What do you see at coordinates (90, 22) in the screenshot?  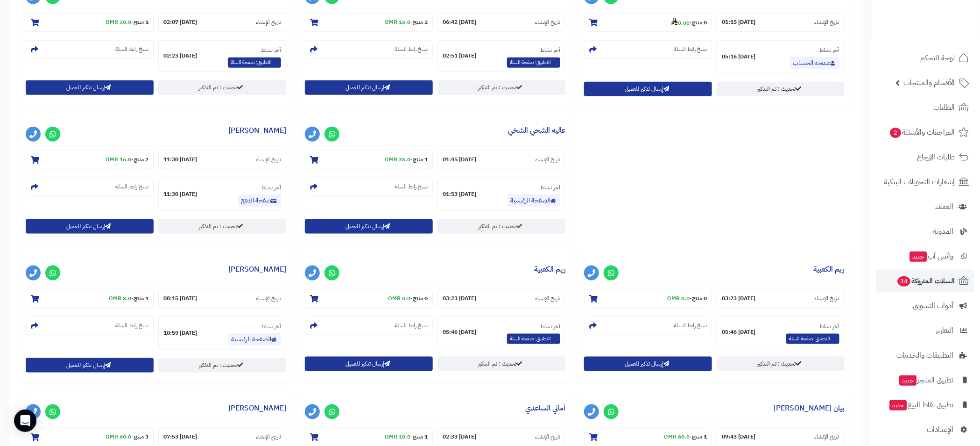 I see `section: 1 منتج-30.0 OMR` at bounding box center [90, 22].